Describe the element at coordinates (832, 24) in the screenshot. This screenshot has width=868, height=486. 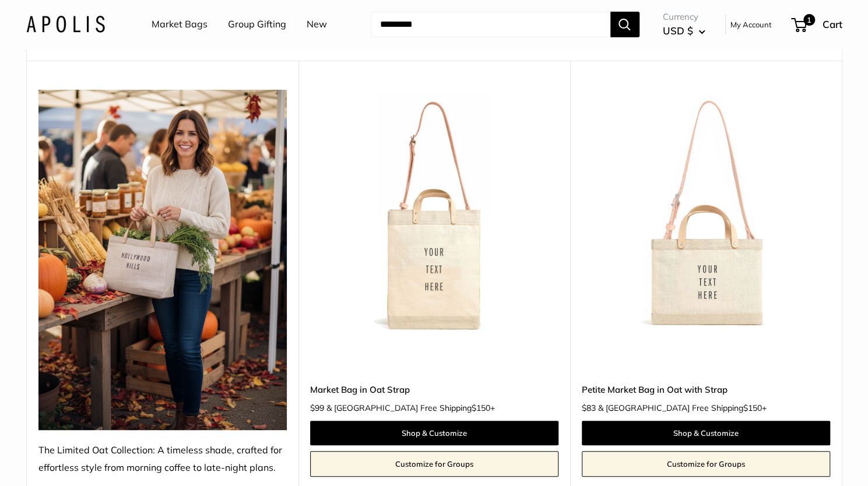
I see `span: Cart` at that location.